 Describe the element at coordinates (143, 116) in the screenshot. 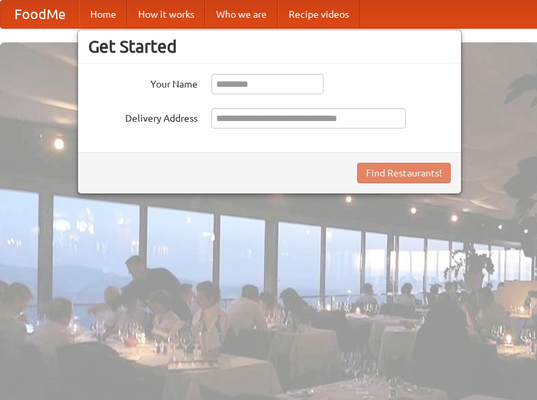

I see `label: Delivery Address` at that location.